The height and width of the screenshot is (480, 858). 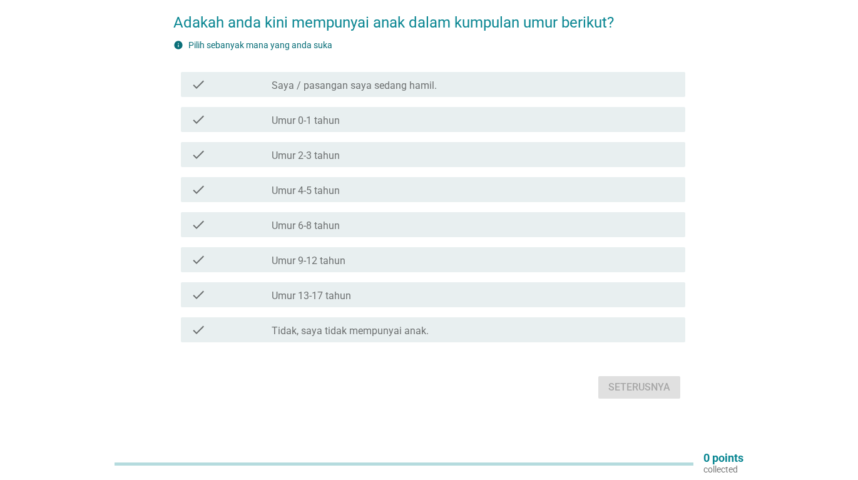 I want to click on label: Umur 6-8 tahun, so click(x=305, y=226).